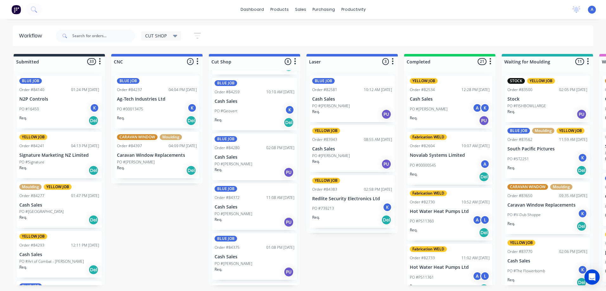 Image resolution: width=606 pixels, height=291 pixels. I want to click on div: STOCK, so click(516, 81).